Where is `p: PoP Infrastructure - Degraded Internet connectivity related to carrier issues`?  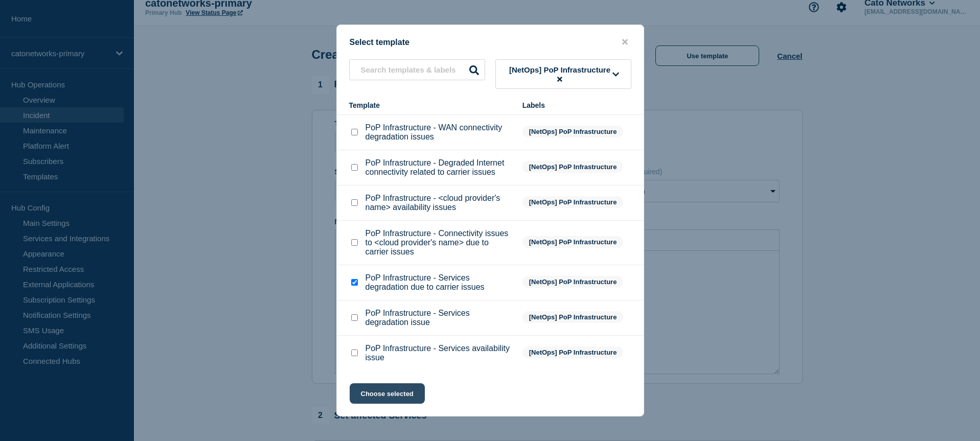
p: PoP Infrastructure - Degraded Internet connectivity related to carrier issues is located at coordinates (439, 168).